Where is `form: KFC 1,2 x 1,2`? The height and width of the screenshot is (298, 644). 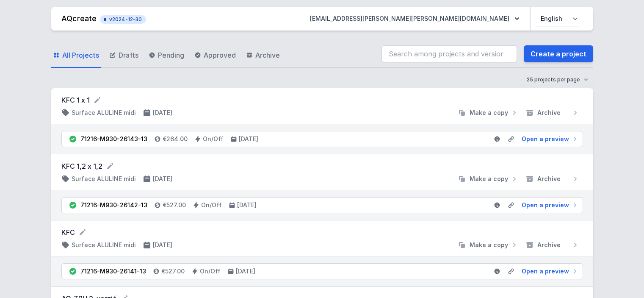 form: KFC 1,2 x 1,2 is located at coordinates (322, 166).